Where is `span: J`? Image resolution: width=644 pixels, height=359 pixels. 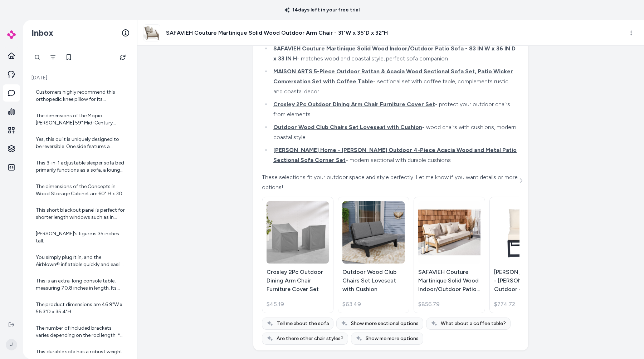
span: J is located at coordinates (11, 345).